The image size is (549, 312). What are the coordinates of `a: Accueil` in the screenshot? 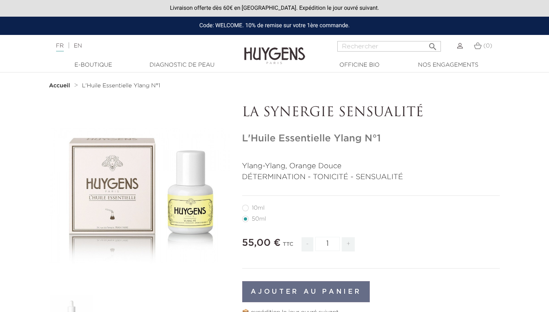 It's located at (61, 86).